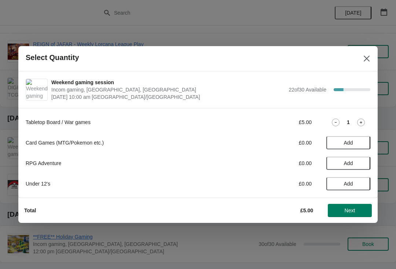 This screenshot has width=396, height=269. I want to click on div: Card Games (MTG/Pokemon etc.), so click(127, 143).